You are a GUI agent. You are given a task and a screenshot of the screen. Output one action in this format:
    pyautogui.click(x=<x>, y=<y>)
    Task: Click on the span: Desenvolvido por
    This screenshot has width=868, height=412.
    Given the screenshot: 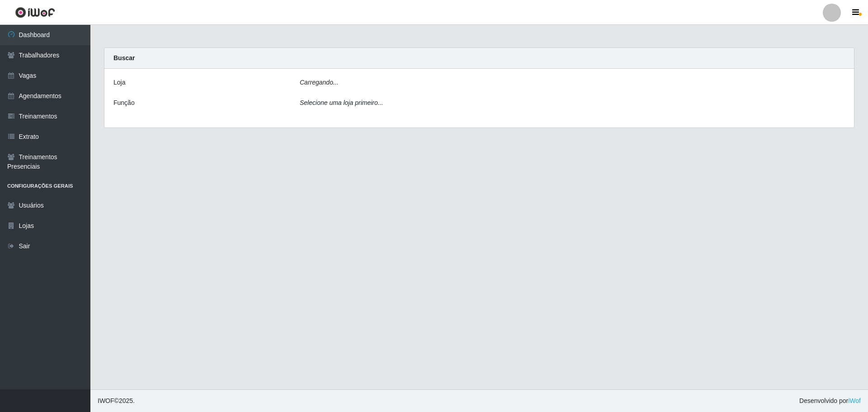 What is the action you would take?
    pyautogui.click(x=830, y=401)
    